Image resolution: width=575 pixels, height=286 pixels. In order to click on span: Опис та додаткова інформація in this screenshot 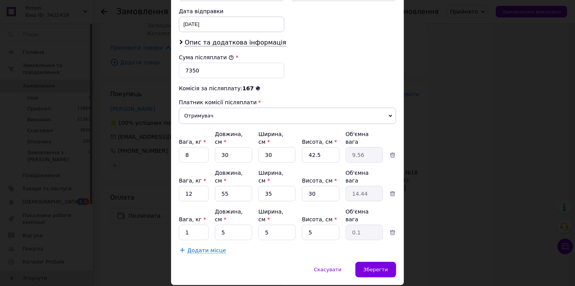, I will do `click(235, 43)`.